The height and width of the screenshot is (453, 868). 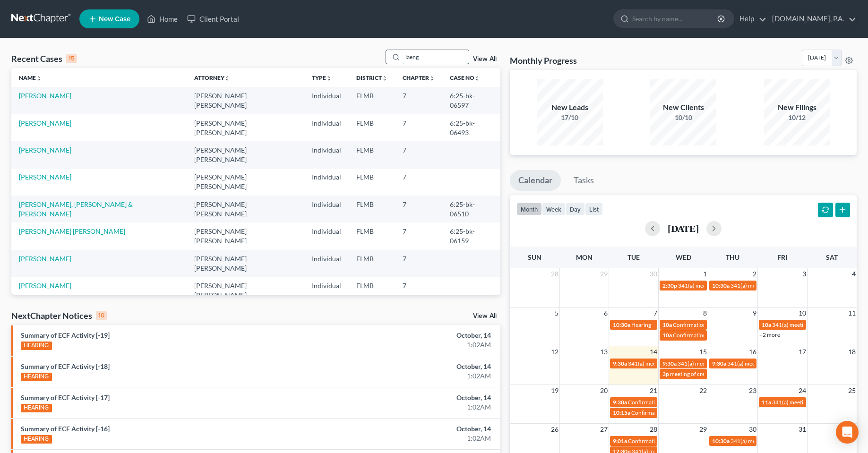 I want to click on a: Summary of ECF Activity [-17], so click(x=65, y=397).